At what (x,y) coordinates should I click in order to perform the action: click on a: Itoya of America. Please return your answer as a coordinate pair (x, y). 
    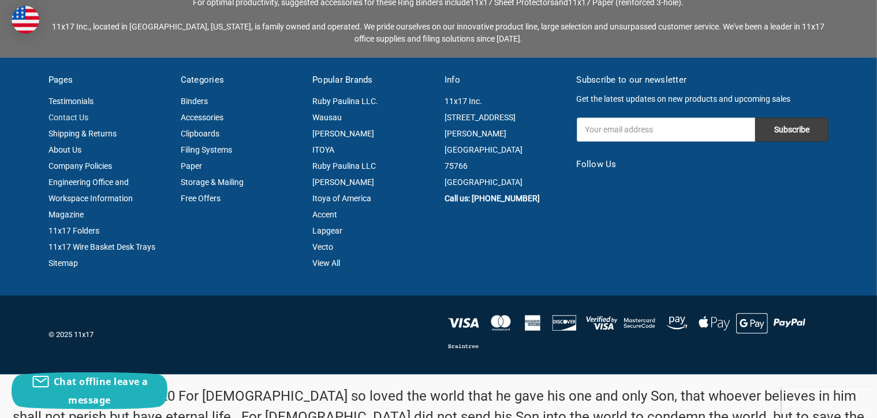
    Looking at the image, I should click on (342, 198).